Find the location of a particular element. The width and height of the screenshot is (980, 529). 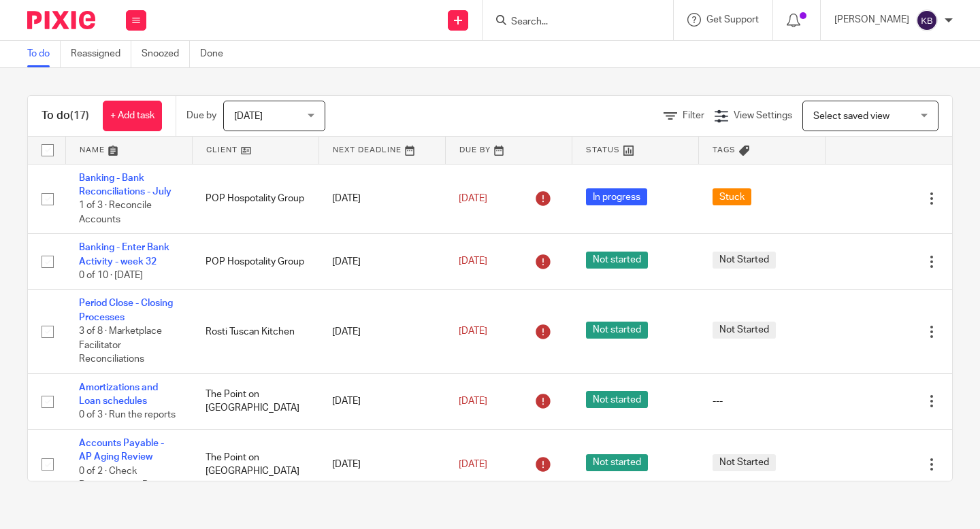

a: To do is located at coordinates (44, 54).